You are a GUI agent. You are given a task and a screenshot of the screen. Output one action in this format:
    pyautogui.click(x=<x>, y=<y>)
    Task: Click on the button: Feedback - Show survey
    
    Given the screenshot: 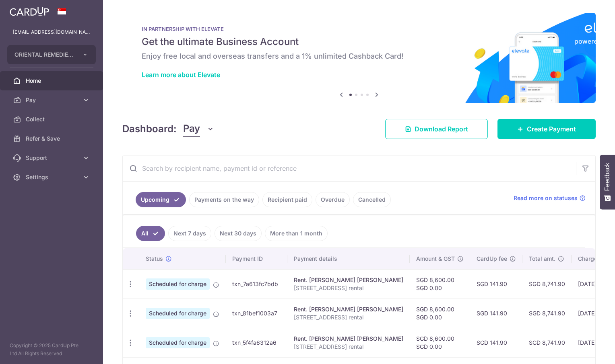 What is the action you would take?
    pyautogui.click(x=607, y=182)
    